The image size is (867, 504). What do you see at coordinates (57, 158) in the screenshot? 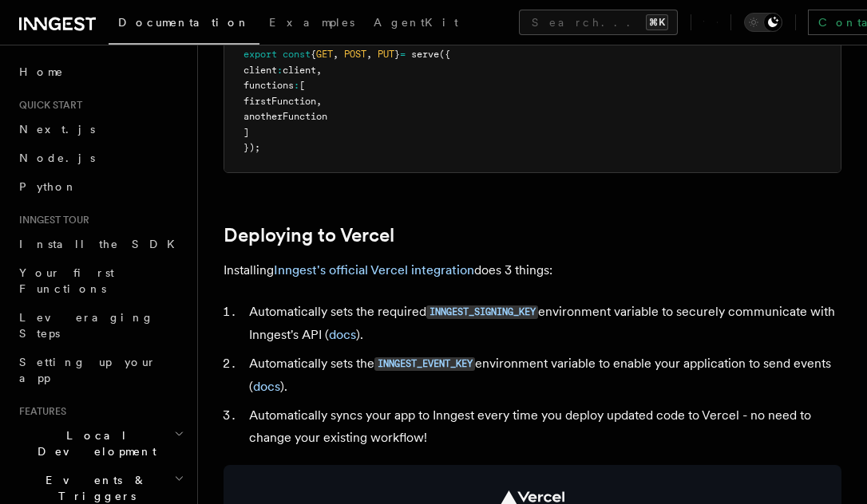
I see `span: Node.js` at bounding box center [57, 158].